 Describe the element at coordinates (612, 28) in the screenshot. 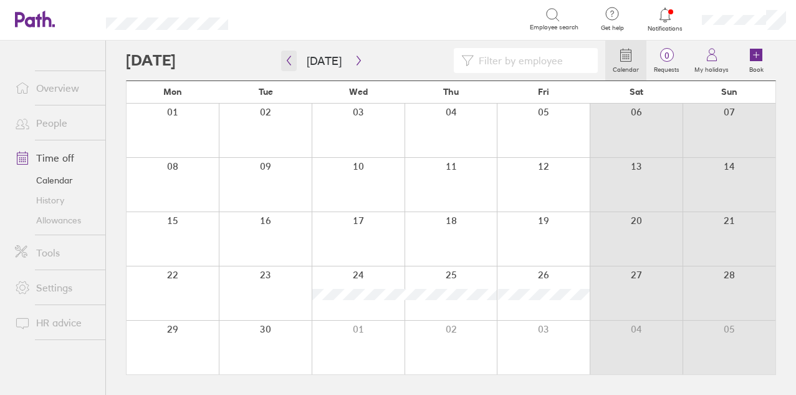

I see `span: Get help` at that location.